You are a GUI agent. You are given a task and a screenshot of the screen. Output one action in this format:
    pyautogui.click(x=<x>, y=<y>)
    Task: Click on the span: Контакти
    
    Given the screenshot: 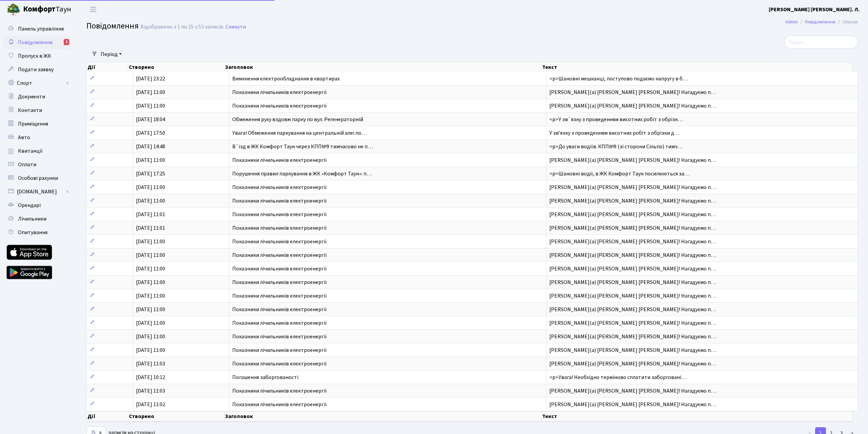 What is the action you would take?
    pyautogui.click(x=30, y=110)
    